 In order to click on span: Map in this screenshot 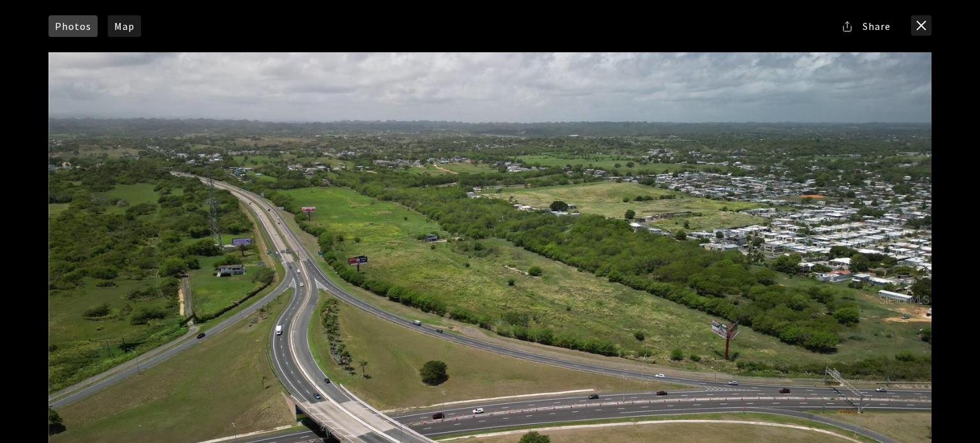, I will do `click(124, 26)`.